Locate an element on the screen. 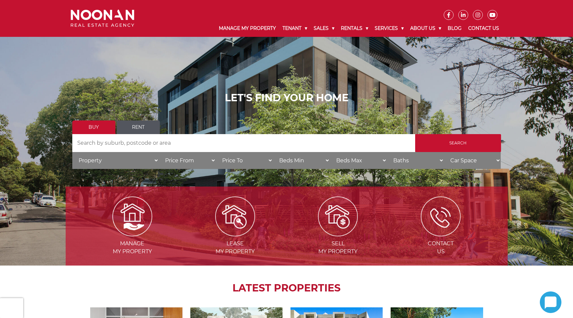 Image resolution: width=573 pixels, height=318 pixels. a: Managemy Property is located at coordinates (132, 234).